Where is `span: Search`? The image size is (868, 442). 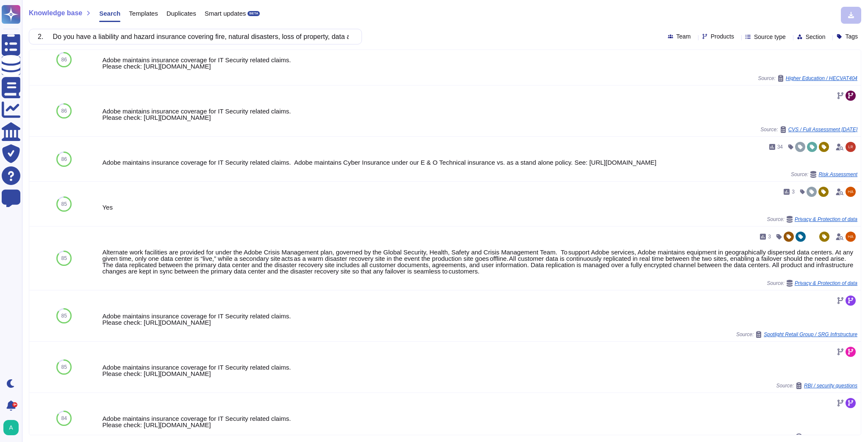
span: Search is located at coordinates (110, 13).